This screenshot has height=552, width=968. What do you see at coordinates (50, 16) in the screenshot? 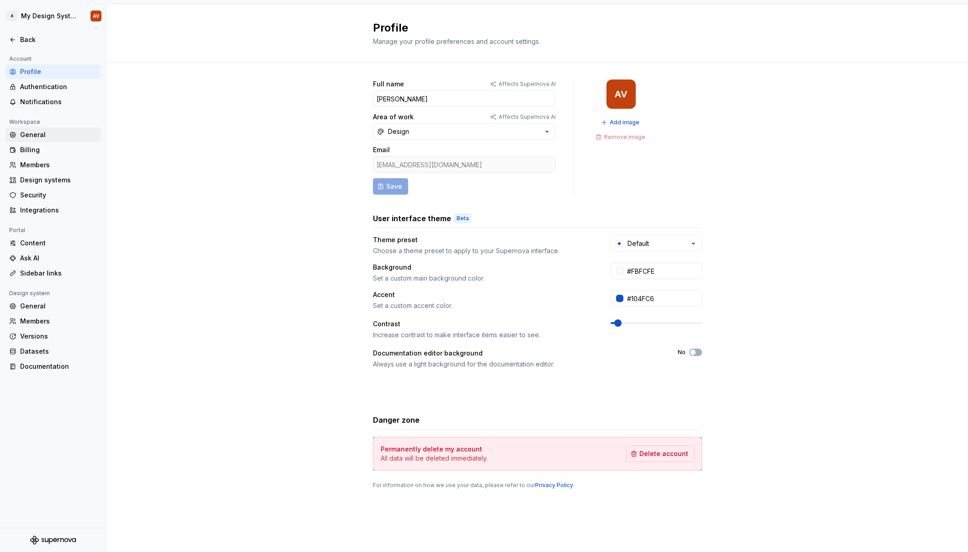
I see `div: My Design System` at bounding box center [50, 16].